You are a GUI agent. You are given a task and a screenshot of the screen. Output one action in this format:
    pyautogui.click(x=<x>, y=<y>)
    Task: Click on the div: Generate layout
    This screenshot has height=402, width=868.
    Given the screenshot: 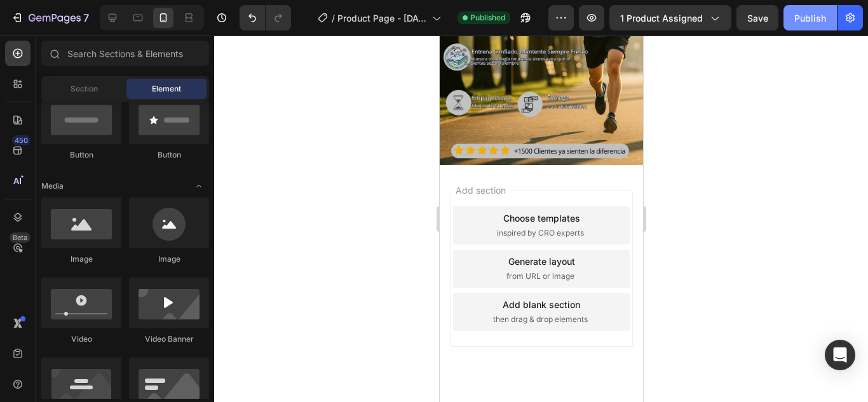 What is the action you would take?
    pyautogui.click(x=102, y=226)
    